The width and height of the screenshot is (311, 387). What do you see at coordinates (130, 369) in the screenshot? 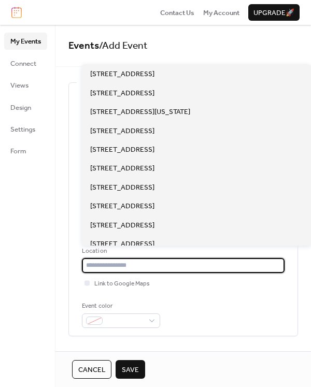
I see `button: Save` at bounding box center [130, 369].